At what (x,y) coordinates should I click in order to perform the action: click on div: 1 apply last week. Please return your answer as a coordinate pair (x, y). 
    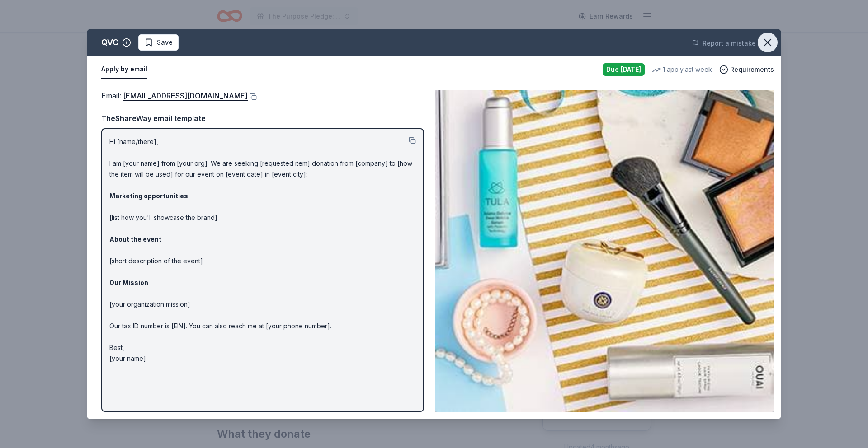
    Looking at the image, I should click on (682, 70).